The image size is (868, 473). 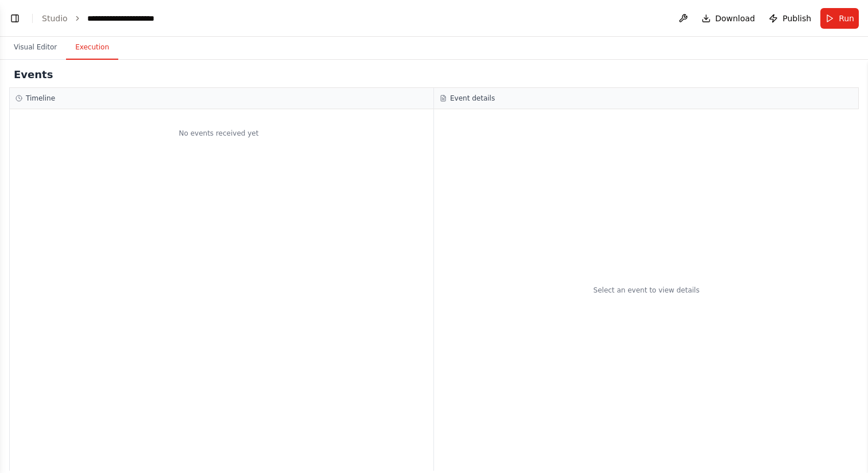 What do you see at coordinates (219, 133) in the screenshot?
I see `div: No events received yet` at bounding box center [219, 133].